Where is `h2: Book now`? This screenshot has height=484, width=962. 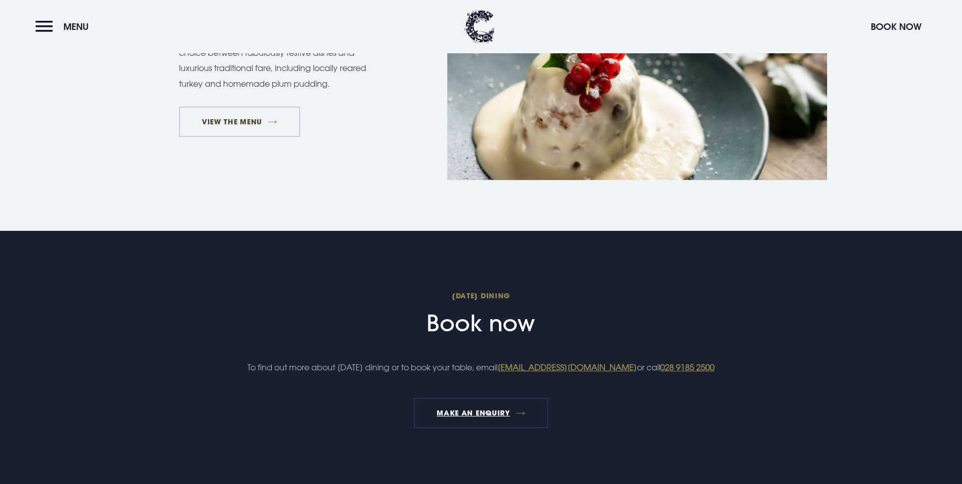
h2: Book now is located at coordinates (481, 313).